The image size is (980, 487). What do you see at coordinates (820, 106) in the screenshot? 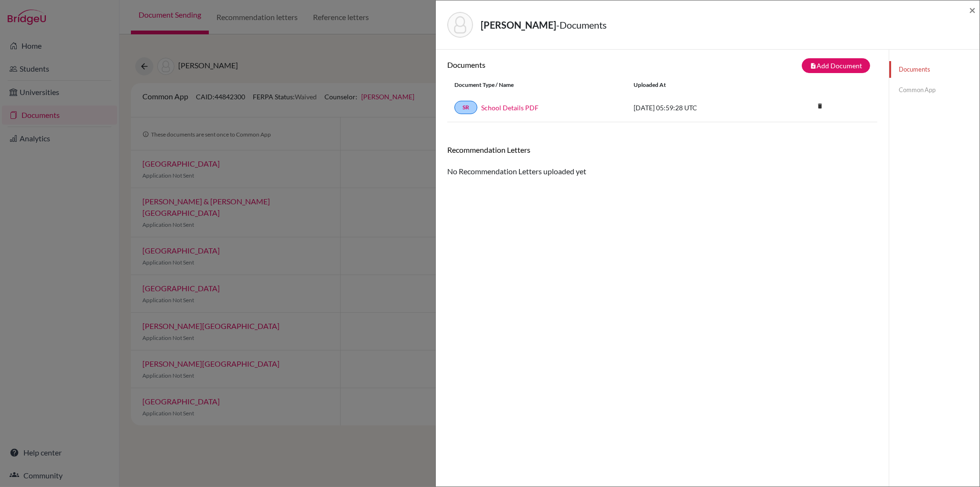
I see `i: delete` at bounding box center [820, 106].